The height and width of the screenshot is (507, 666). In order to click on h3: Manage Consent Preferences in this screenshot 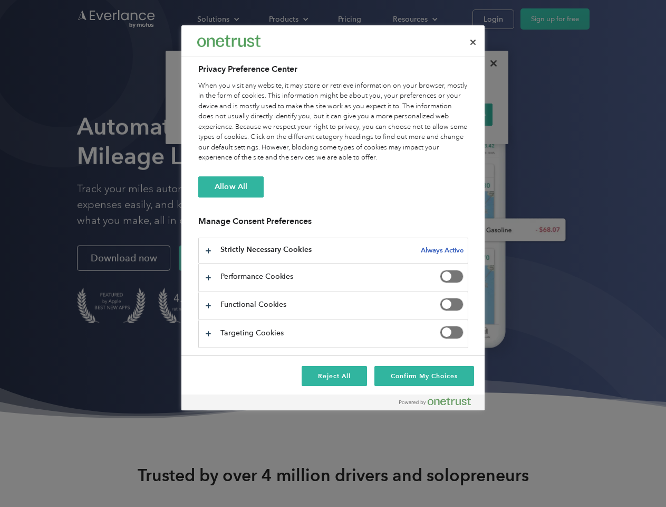, I will do `click(334, 224)`.